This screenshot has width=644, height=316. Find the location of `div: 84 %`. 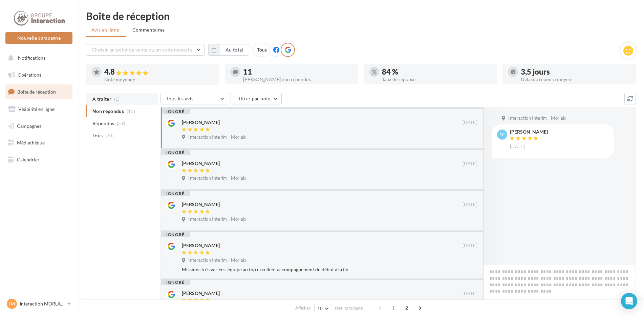

div: 84 % is located at coordinates (437, 72).